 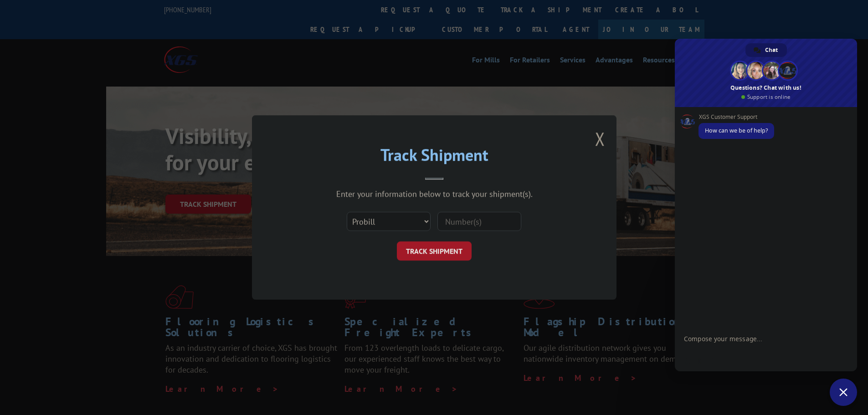 I want to click on span: How can we be of help?, so click(x=737, y=131).